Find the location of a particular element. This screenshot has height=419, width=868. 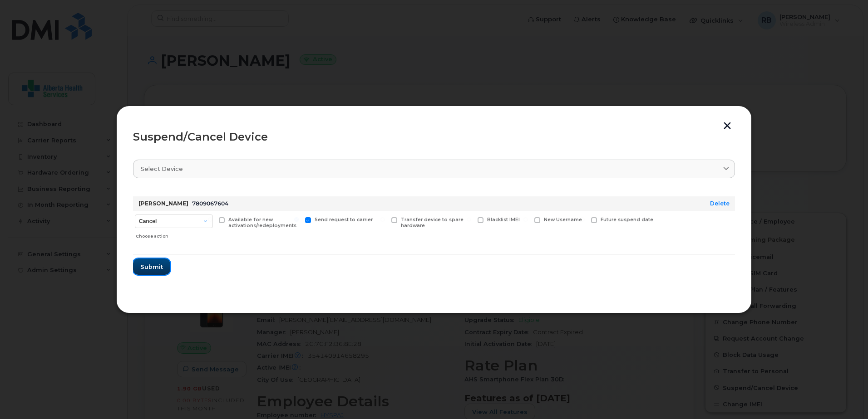

span: 7809067604 is located at coordinates (211, 203).